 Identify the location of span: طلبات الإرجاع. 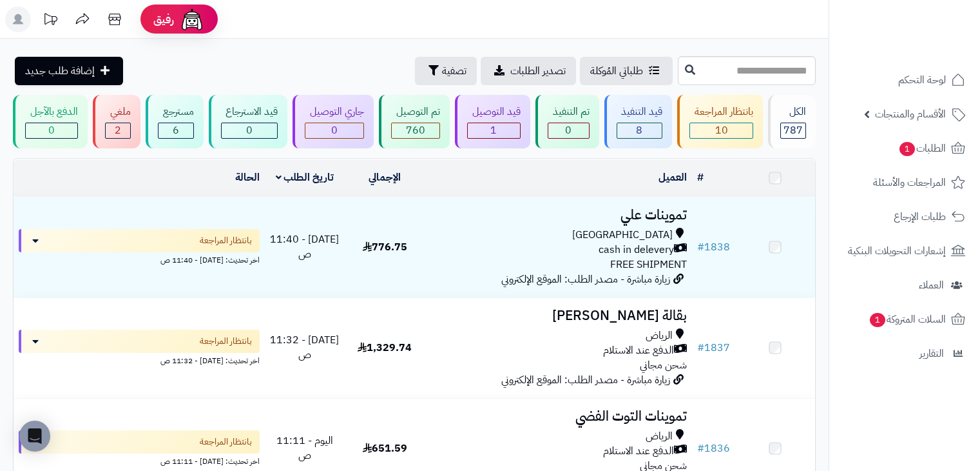
(919, 217).